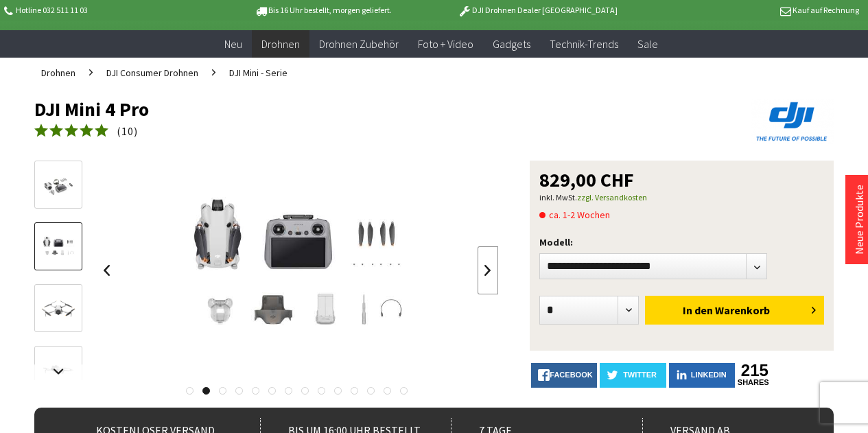 This screenshot has width=868, height=433. What do you see at coordinates (512, 44) in the screenshot?
I see `a: Gadgets` at bounding box center [512, 44].